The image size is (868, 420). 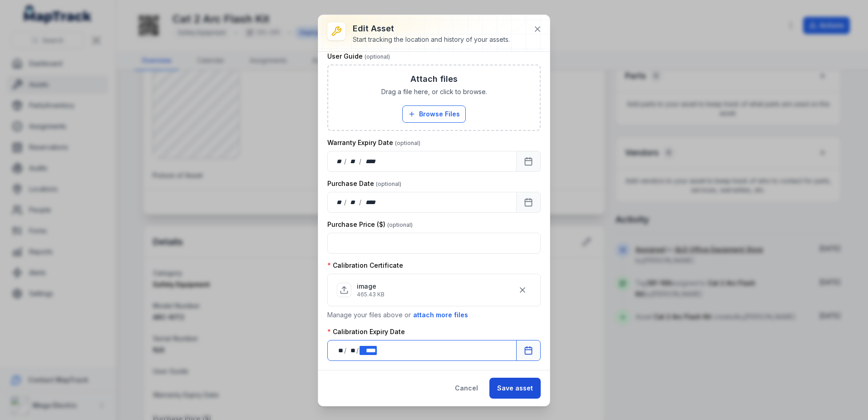 What do you see at coordinates (467, 387) in the screenshot?
I see `button: Cancel` at bounding box center [467, 387].